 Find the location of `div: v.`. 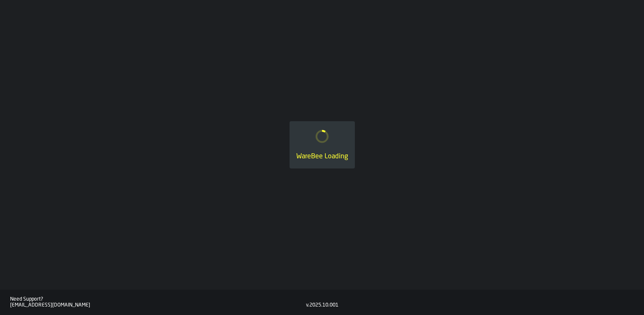

div: v. is located at coordinates (308, 305).